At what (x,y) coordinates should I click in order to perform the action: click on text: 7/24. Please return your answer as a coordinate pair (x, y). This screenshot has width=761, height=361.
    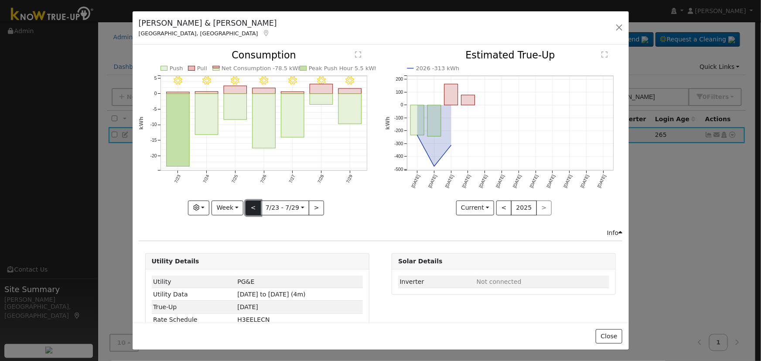
    Looking at the image, I should click on (206, 179).